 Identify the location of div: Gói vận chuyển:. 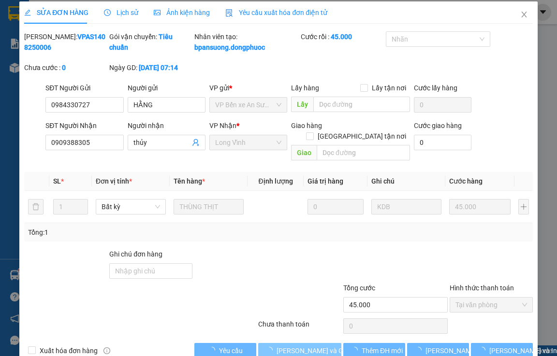
(151, 42).